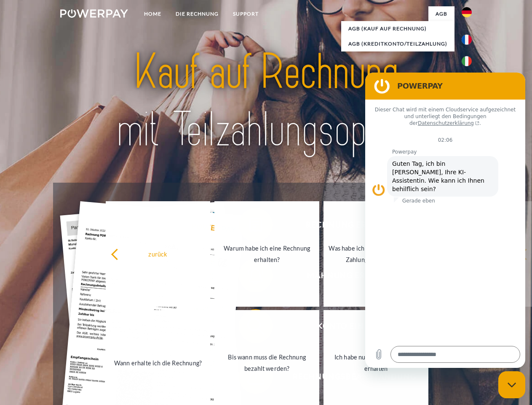 The height and width of the screenshot is (405, 532). Describe the element at coordinates (80, 44) in the screenshot. I see `p: Dieser Chat wird mit einem Cloudservice aufgezeichnet und unterliegt den Bedingungen der .` at that location.